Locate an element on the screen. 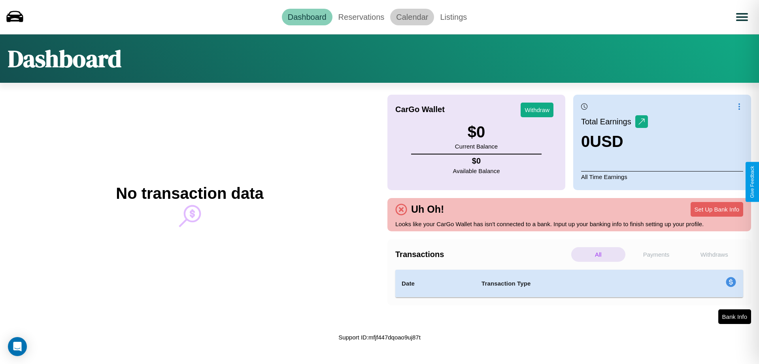 The height and width of the screenshot is (364, 759). button: Open menu is located at coordinates (742, 17).